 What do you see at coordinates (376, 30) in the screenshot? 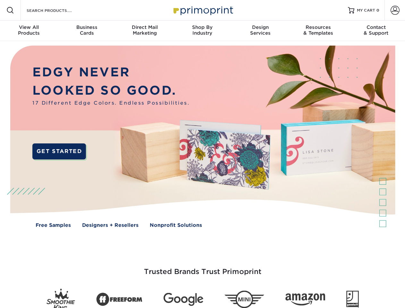
I see `div: & Support` at bounding box center [376, 30].